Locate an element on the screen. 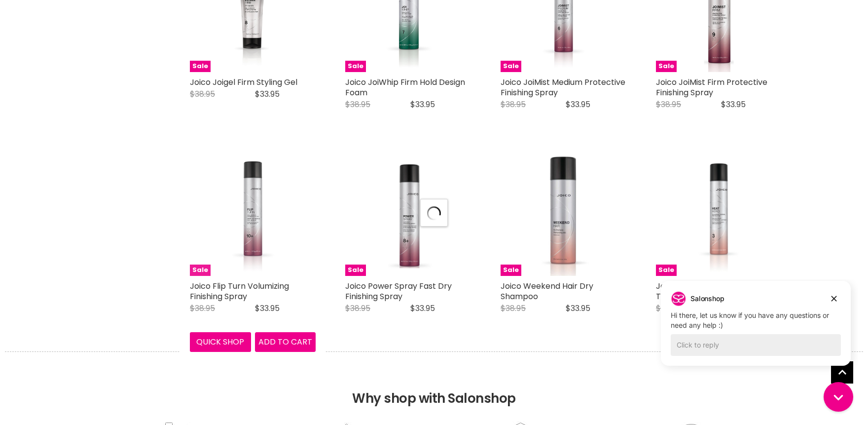 This screenshot has width=868, height=425. button: Add to cart is located at coordinates (286, 342).